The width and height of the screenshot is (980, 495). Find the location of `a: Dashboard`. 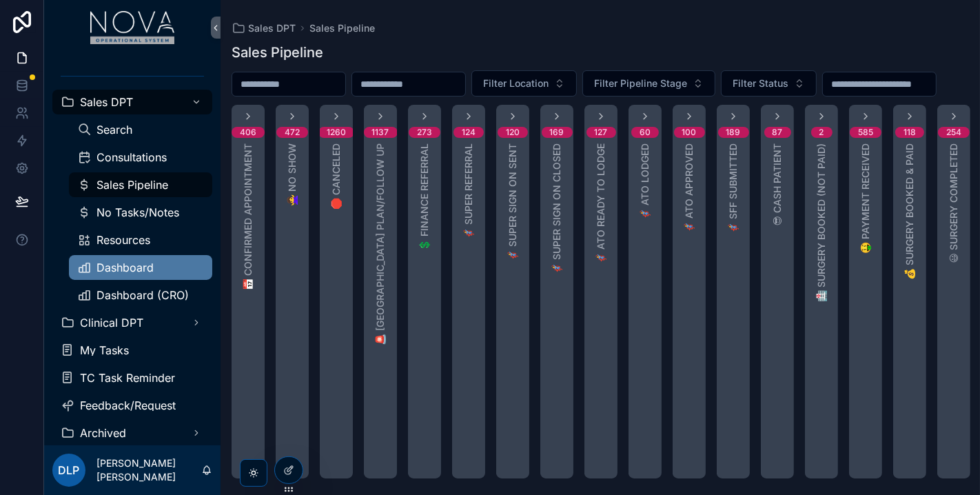

a: Dashboard is located at coordinates (141, 267).